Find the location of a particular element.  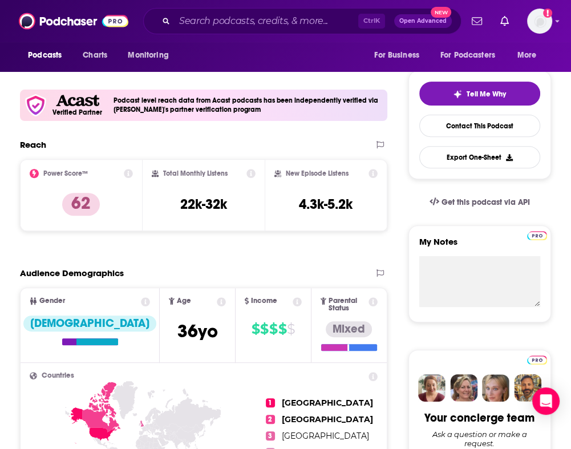

img: tell me why sparkle is located at coordinates (458, 94).